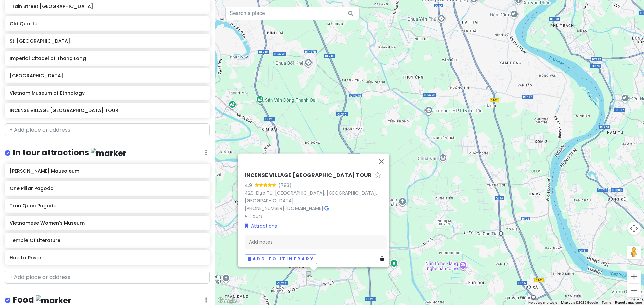 This screenshot has width=644, height=305. What do you see at coordinates (326, 208) in the screenshot?
I see `i: Google Maps` at bounding box center [326, 208].